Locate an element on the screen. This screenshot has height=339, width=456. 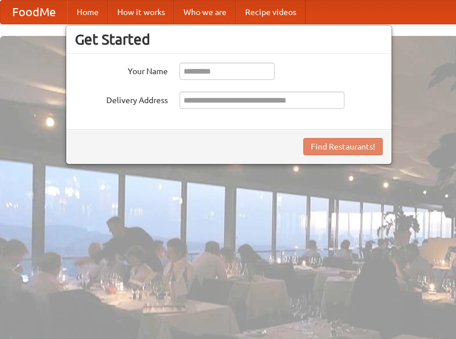
a: Home is located at coordinates (88, 12).